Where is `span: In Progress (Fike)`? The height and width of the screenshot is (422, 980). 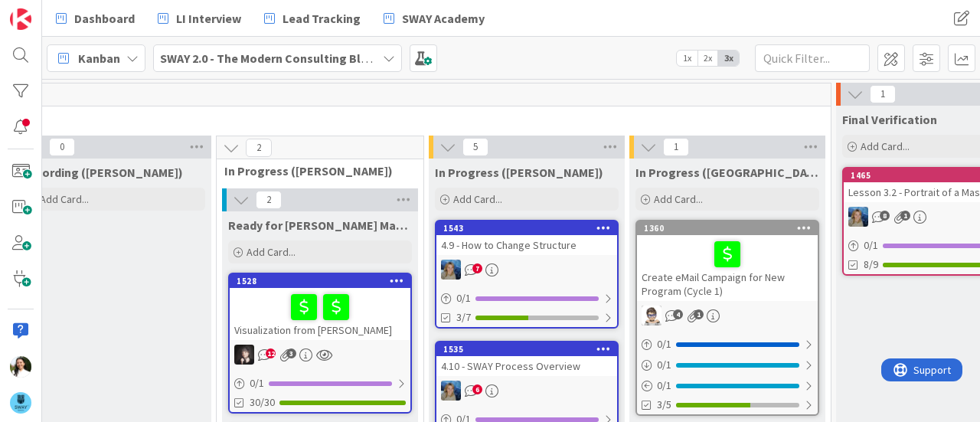
span: In Progress (Fike) is located at coordinates (519, 173).